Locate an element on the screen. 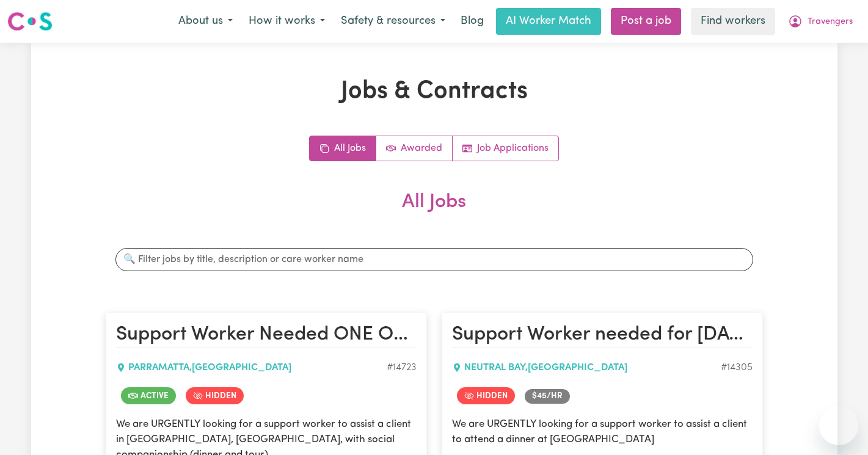 This screenshot has width=868, height=455. div: Job ID #14723 is located at coordinates (401, 368).